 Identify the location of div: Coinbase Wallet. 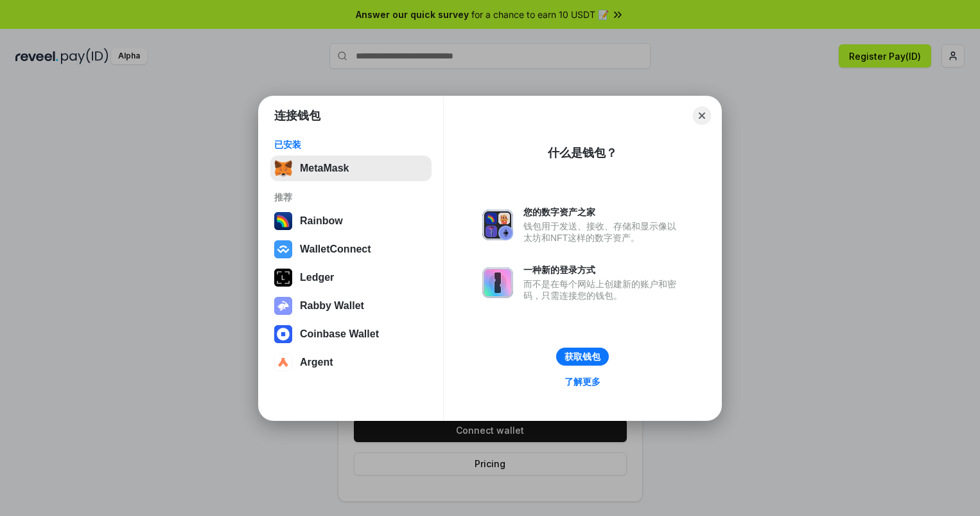
(339, 334).